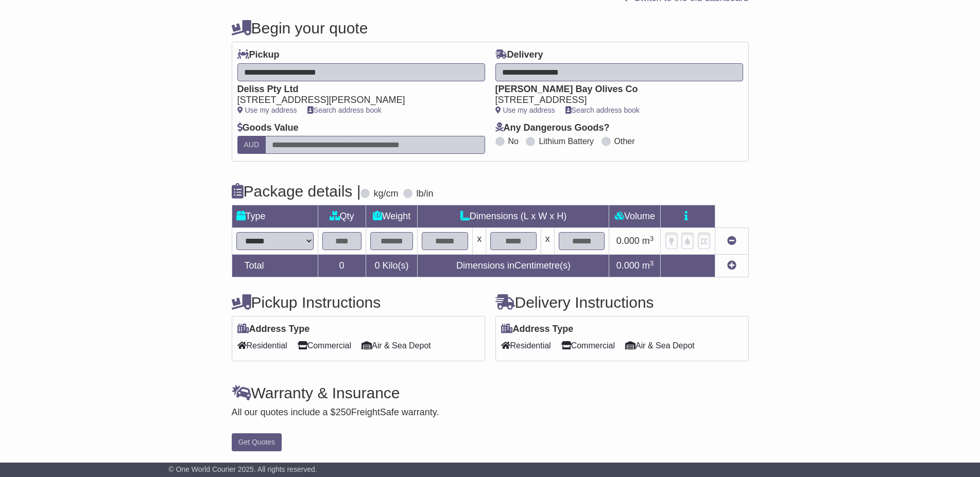 The height and width of the screenshot is (477, 980). What do you see at coordinates (392, 217) in the screenshot?
I see `td: Weight` at bounding box center [392, 217].